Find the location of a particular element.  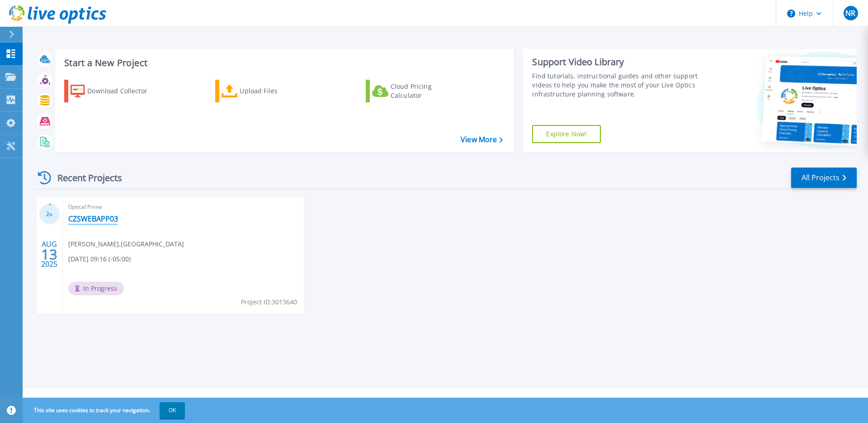

span: Optical Prime is located at coordinates (183, 207).